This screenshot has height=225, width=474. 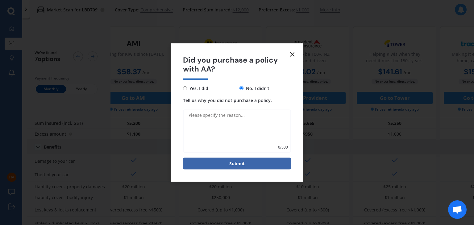 I want to click on input: Yes, I did, so click(x=185, y=88).